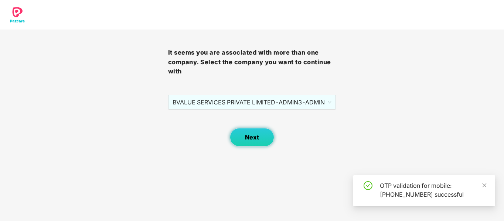 The height and width of the screenshot is (221, 504). Describe the element at coordinates (484, 185) in the screenshot. I see `span: close` at that location.